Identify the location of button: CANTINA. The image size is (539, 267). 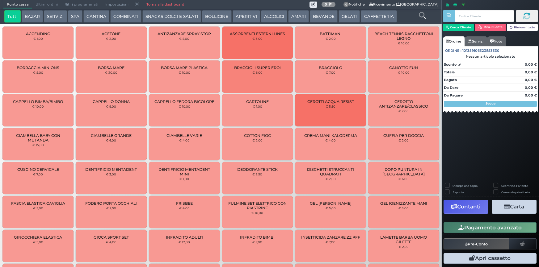
(96, 16).